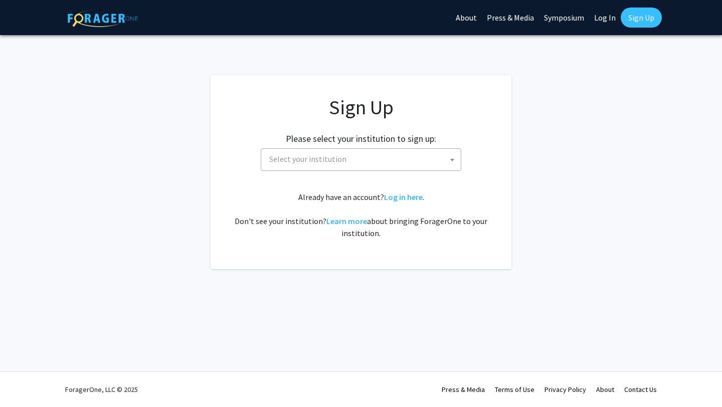  Describe the element at coordinates (463, 390) in the screenshot. I see `a: Press & Media` at that location.